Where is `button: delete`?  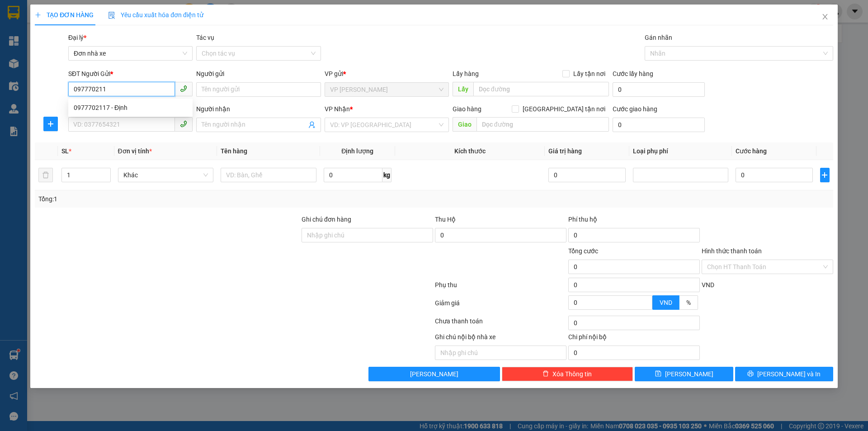 button: delete is located at coordinates (46, 175).